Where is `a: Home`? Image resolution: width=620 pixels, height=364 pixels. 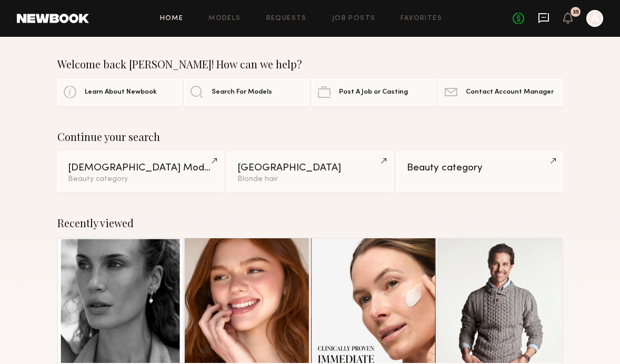 a: Home is located at coordinates (171, 18).